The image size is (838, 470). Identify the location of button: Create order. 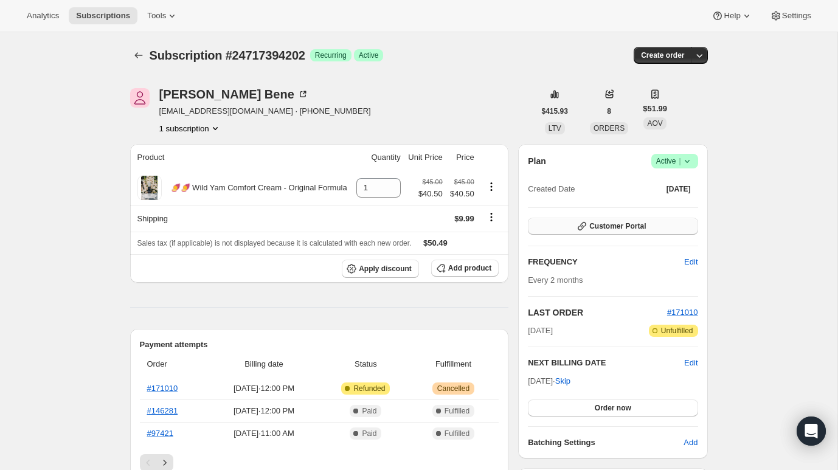
(663, 55).